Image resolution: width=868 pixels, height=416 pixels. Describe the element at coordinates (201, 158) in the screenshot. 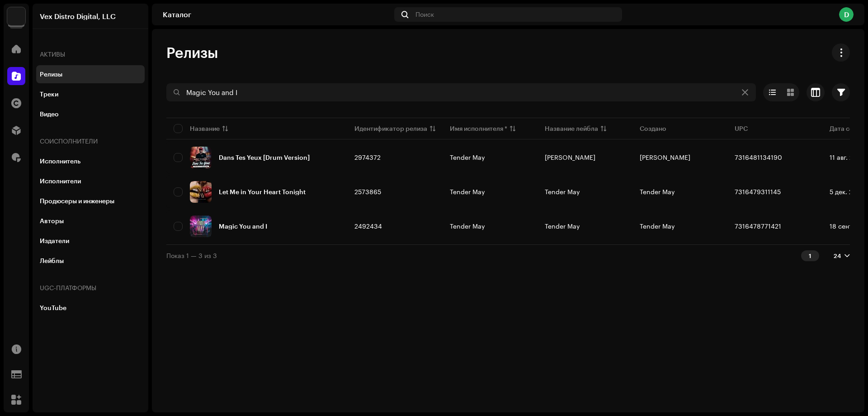

I see `img: 2e8c56f4-6cad-4abc-9717-356118049306` at that location.